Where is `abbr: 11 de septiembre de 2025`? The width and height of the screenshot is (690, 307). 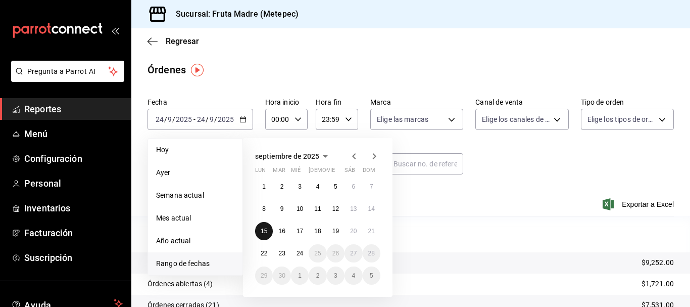 abbr: 11 de septiembre de 2025 is located at coordinates (317, 209).